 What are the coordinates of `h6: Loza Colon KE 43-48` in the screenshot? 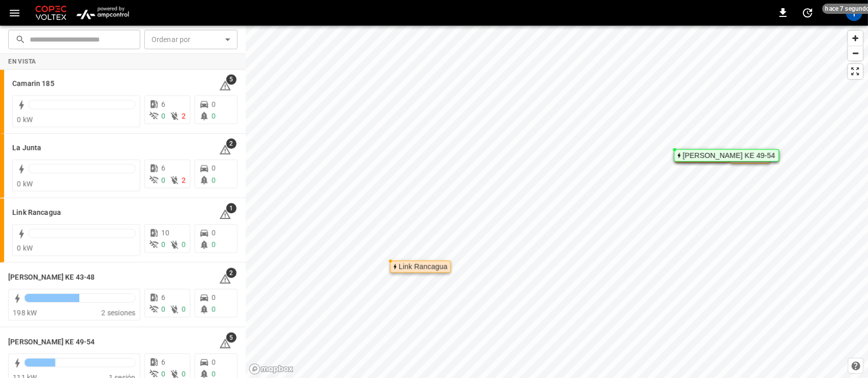 It's located at (51, 277).